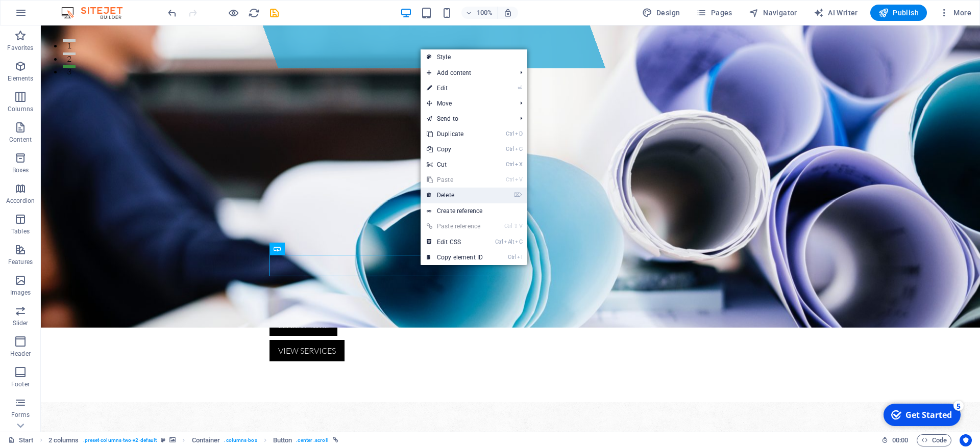 The height and width of the screenshot is (448, 980). I want to click on span: AI Writer, so click(835, 13).